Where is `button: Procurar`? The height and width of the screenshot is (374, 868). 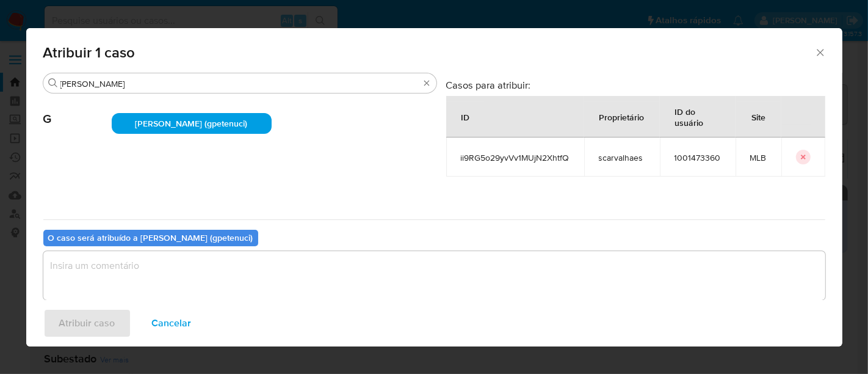
button: Procurar is located at coordinates (53, 83).